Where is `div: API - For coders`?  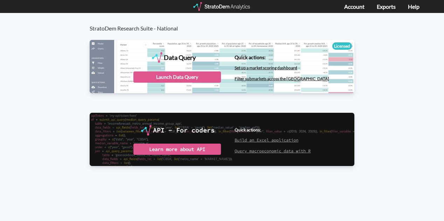
div: API - For coders is located at coordinates (184, 130).